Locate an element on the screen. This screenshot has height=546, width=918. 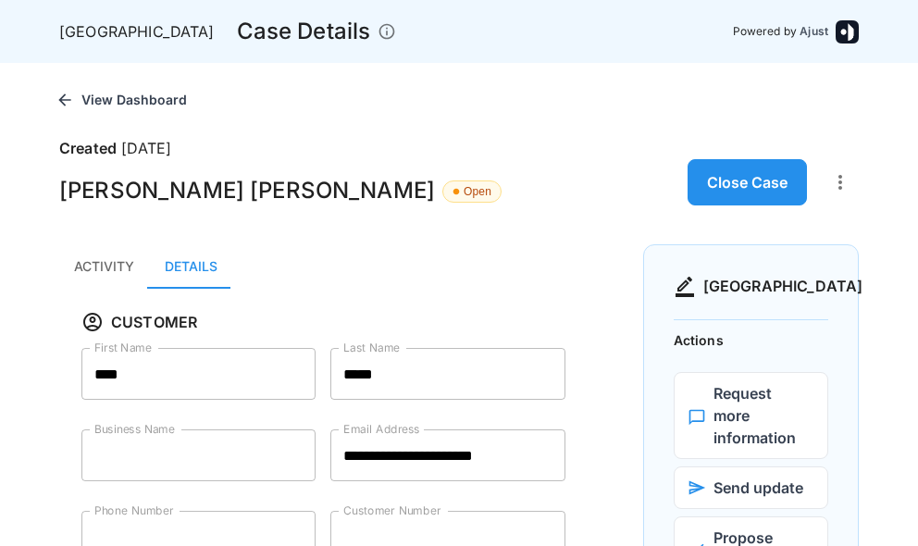
p: Powered by is located at coordinates (780, 31).